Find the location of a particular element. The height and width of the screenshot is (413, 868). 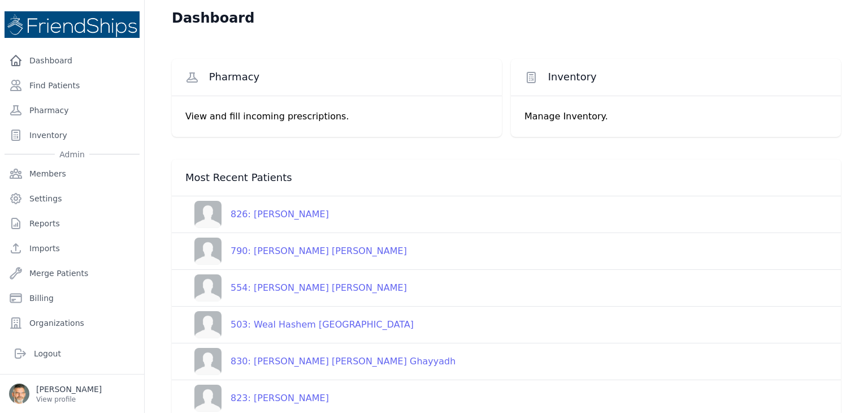

a: Reports is located at coordinates (72, 223).